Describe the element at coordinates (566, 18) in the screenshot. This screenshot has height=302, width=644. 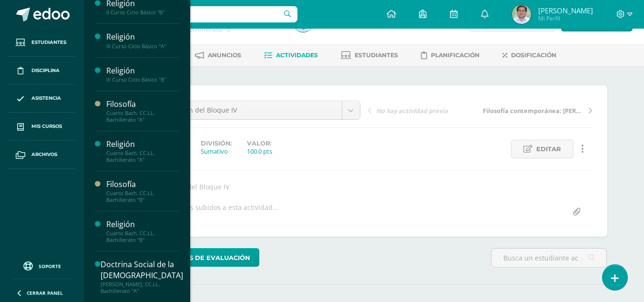
I see `span: Mi Perfil` at that location.